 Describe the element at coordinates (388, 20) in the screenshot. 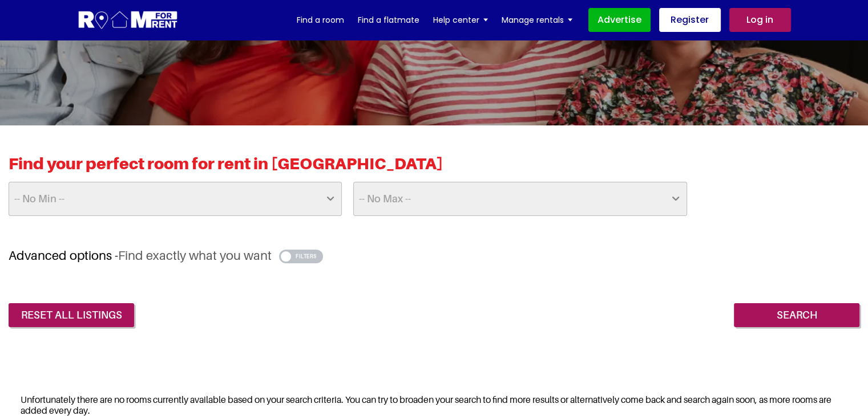

I see `a: Find a flatmate` at that location.